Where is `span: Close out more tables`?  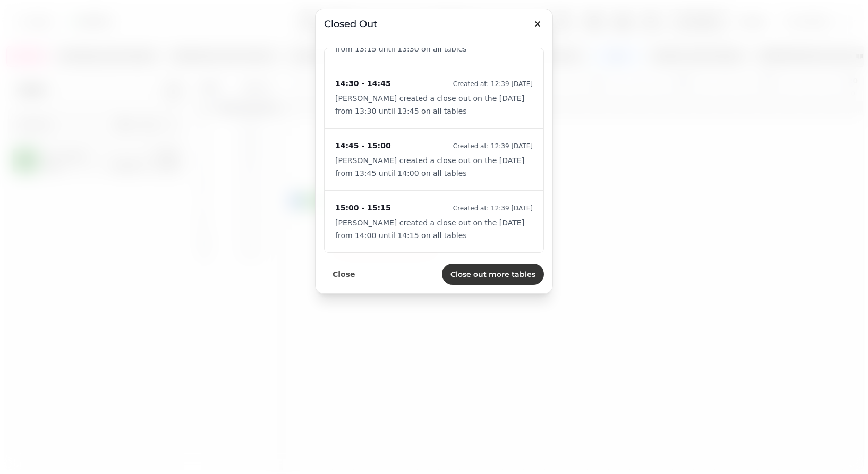
span: Close out more tables is located at coordinates (493, 274).